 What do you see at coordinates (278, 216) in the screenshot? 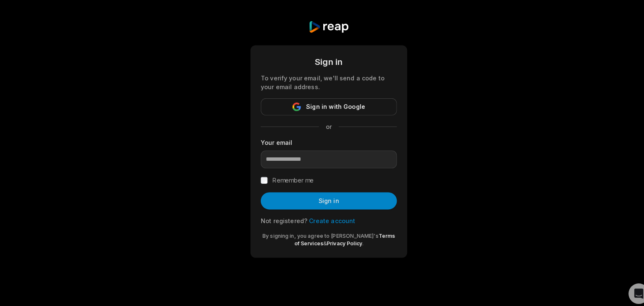
I see `span: Not registered?` at bounding box center [278, 216].